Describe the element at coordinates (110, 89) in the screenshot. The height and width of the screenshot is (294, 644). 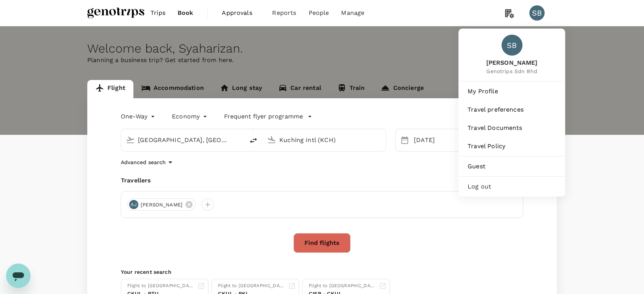
I see `a: Flight` at that location.